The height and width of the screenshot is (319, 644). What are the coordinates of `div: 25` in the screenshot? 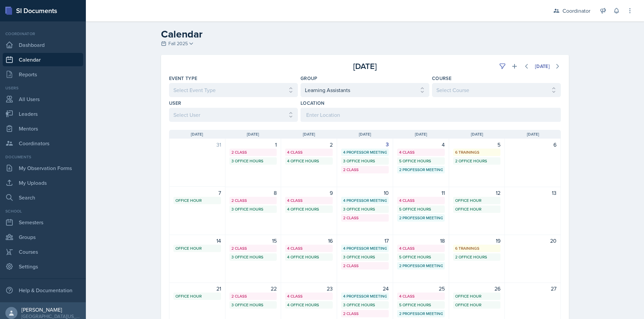 It's located at (421, 288).